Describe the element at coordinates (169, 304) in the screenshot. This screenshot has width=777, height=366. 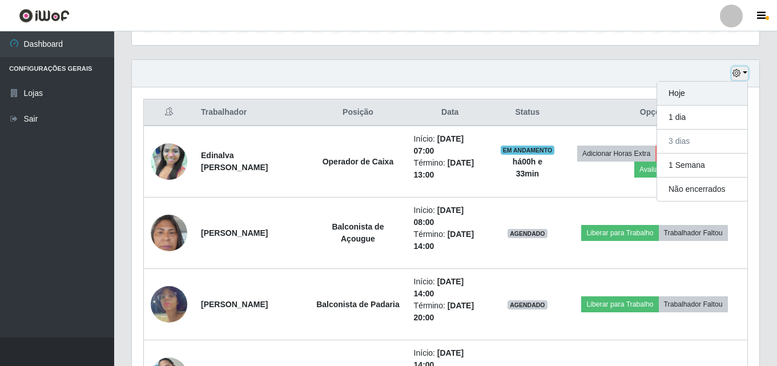
I see `img: 1736193736674.jpeg` at that location.